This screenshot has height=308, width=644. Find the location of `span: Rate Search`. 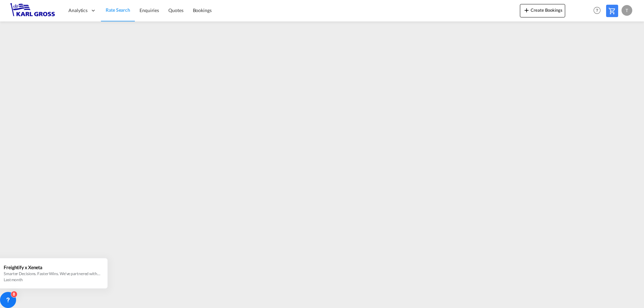

span: Rate Search is located at coordinates (118, 10).